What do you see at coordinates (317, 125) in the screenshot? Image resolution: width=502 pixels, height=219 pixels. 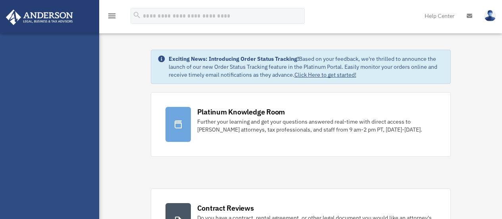 I see `div: Further your learning and get your questions answered real-time with direct access to [PERSON_NAM...` at bounding box center [317, 125].